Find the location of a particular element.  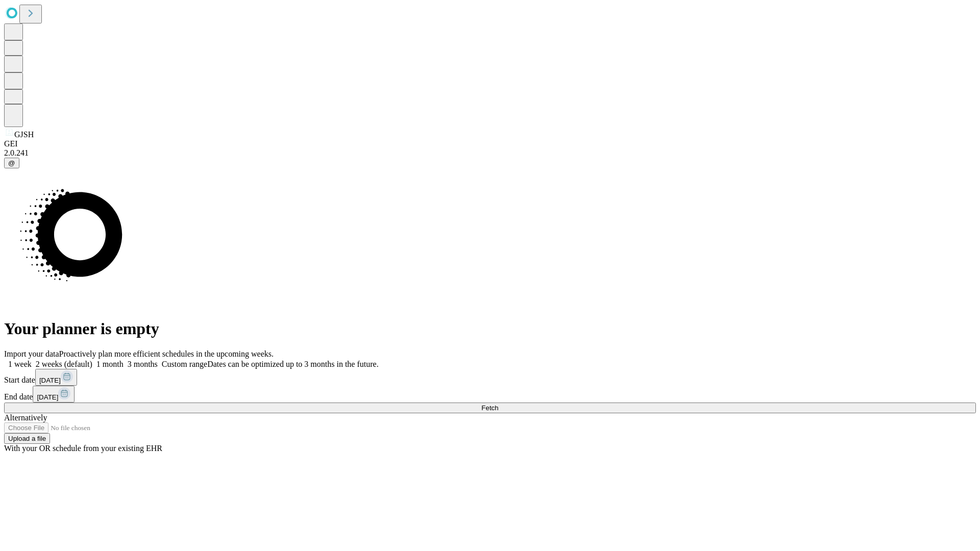

span: Fetch is located at coordinates (490, 408).